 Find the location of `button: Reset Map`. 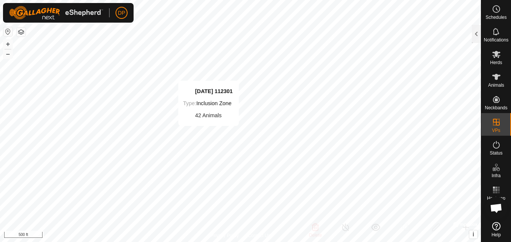

button: Reset Map is located at coordinates (8, 32).